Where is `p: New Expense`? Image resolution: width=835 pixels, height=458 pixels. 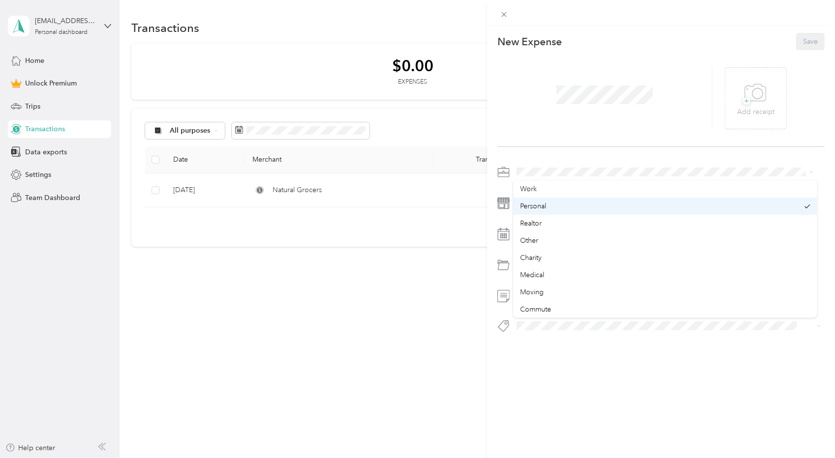 p: New Expense is located at coordinates (529, 42).